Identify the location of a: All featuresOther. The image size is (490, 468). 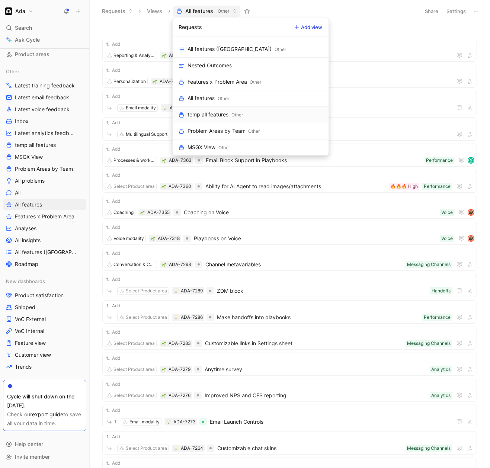
(251, 99).